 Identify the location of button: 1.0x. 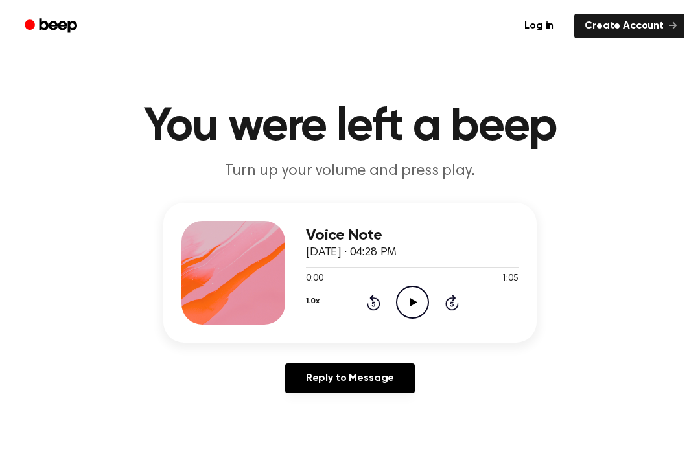
(312, 301).